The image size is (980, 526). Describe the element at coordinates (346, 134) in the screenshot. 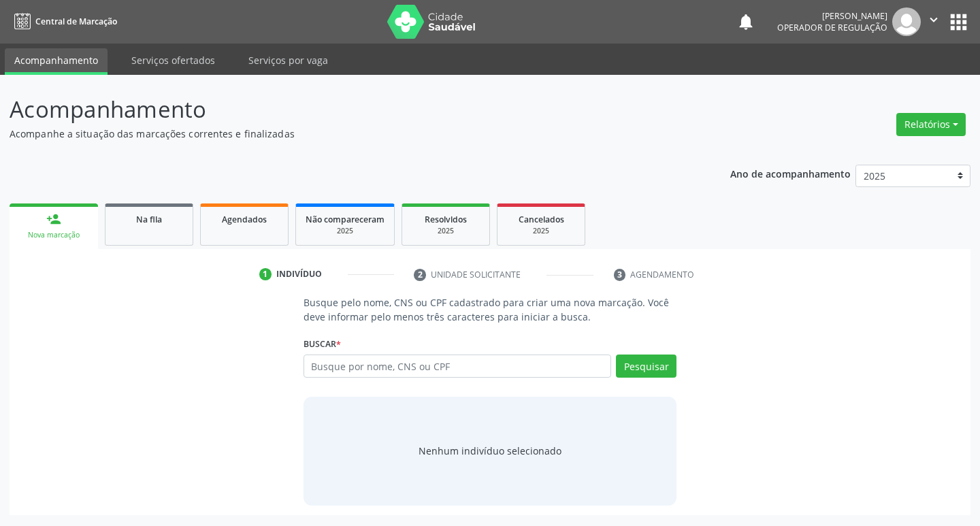

I see `p: Acompanhe a situação das marcações correntes e finalizadas` at that location.